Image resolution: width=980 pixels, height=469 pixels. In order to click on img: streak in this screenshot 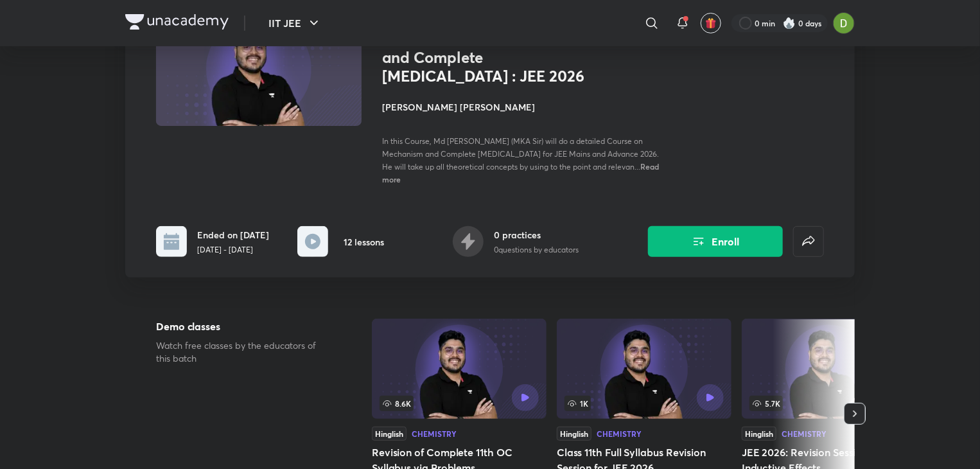, I will do `click(789, 23)`.